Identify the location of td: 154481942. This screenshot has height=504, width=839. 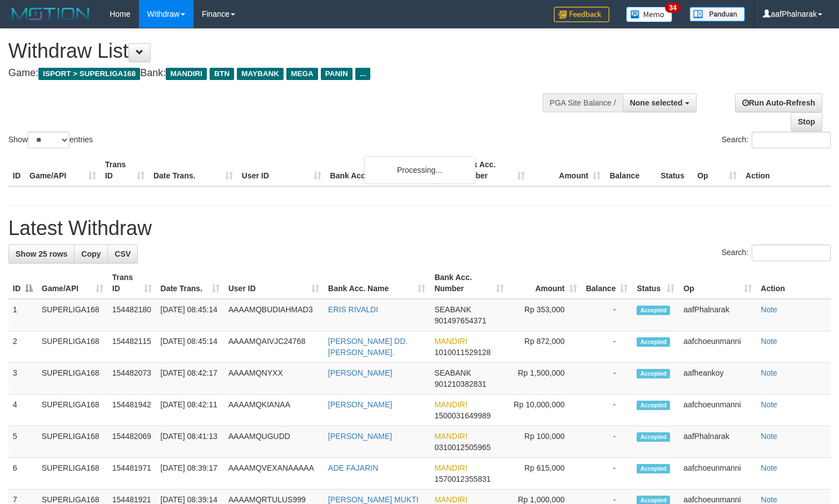
(132, 410).